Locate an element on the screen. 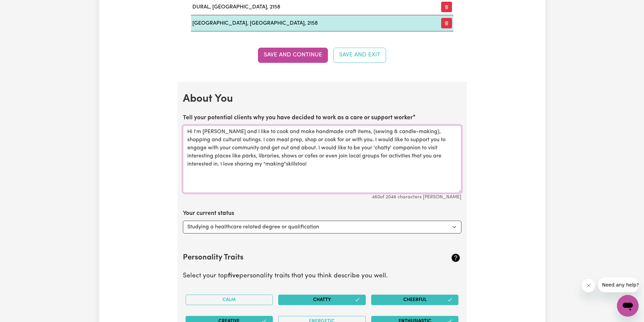 The image size is (644, 322). label: Your current status is located at coordinates (209, 213).